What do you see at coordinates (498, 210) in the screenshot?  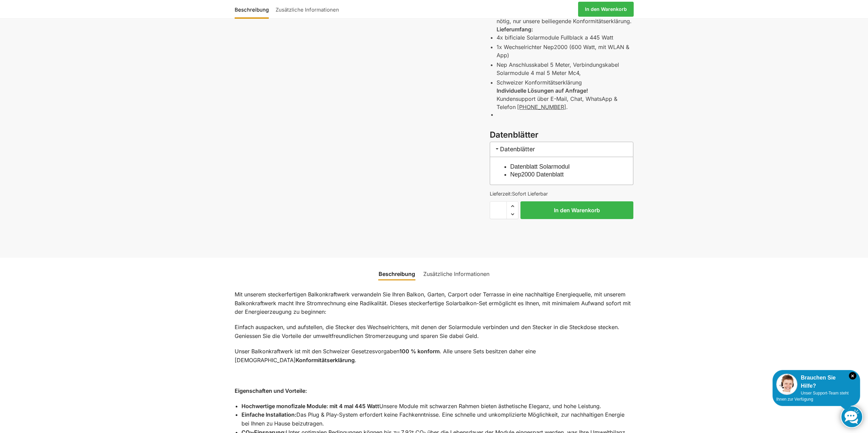 I see `input: Produktmenge` at bounding box center [498, 210].